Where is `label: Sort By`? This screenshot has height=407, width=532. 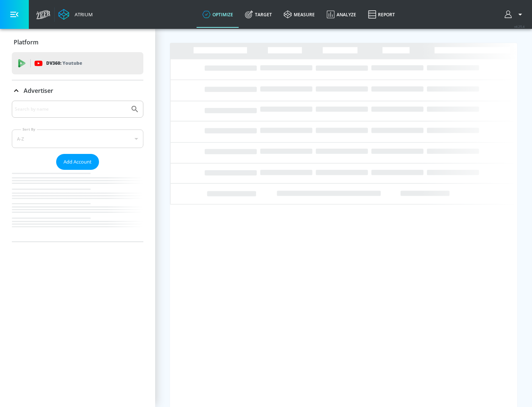
label: Sort By is located at coordinates (29, 129).